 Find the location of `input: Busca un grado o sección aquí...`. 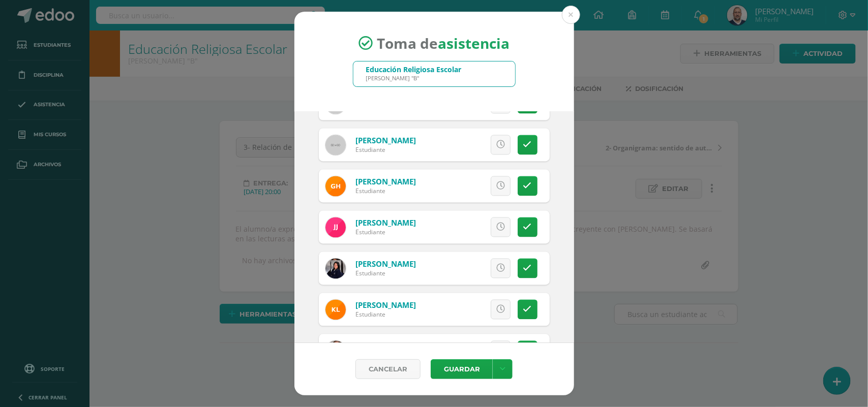

input: Busca un grado o sección aquí... is located at coordinates (434, 73).